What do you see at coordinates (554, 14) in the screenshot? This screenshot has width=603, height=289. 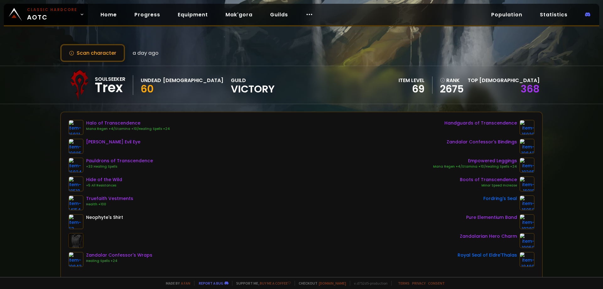 I see `a: Statistics` at bounding box center [554, 14].